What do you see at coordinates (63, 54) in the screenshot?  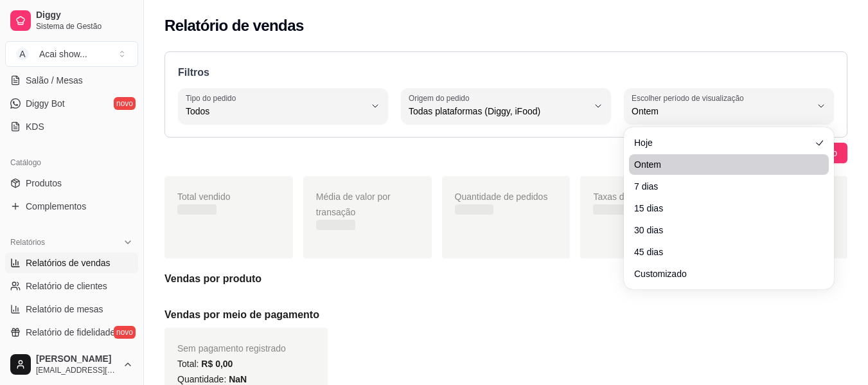 I see `div: Acai show ...` at bounding box center [63, 54].